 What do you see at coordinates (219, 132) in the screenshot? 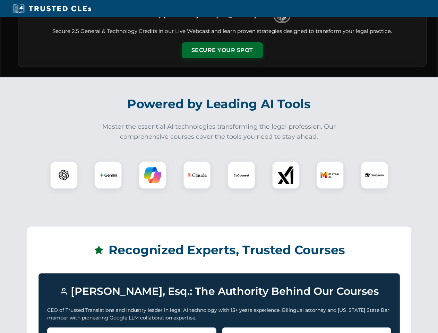
I see `p: Master the essential AI technologies transforming the legal profession. Our comprehensive courses...` at bounding box center [219, 132].